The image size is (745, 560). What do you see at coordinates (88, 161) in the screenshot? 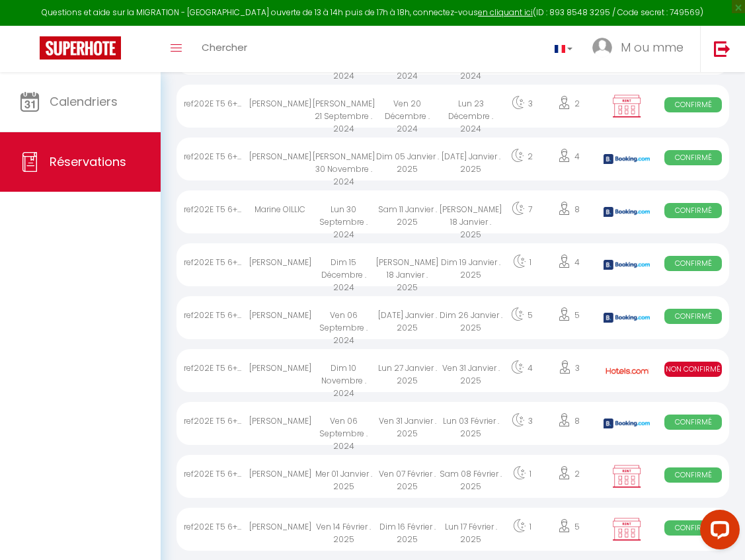
I see `span: Réservations` at bounding box center [88, 161].